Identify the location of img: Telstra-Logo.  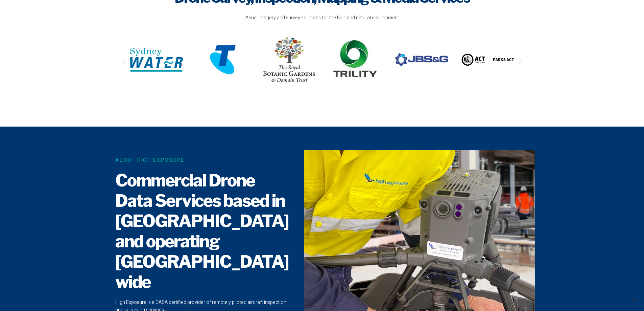
(223, 60).